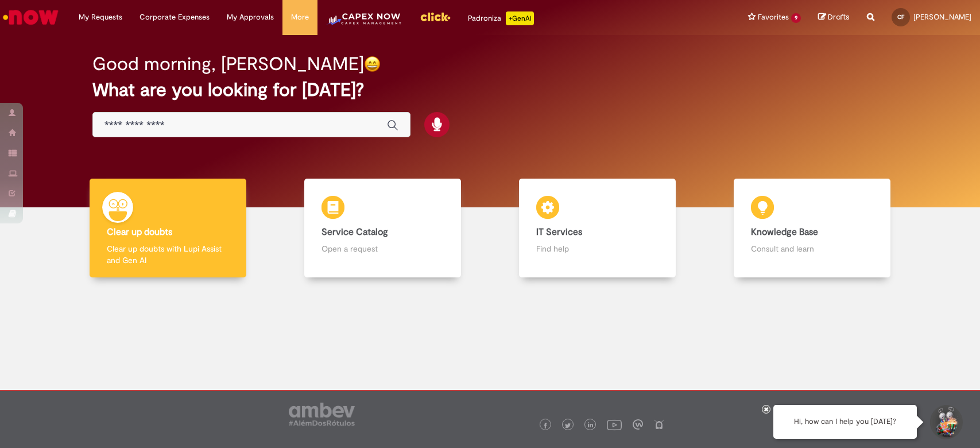  Describe the element at coordinates (168, 228) in the screenshot. I see `a: Clear up doubts Clear up doubts with Lupi Assist and Gen AI` at that location.